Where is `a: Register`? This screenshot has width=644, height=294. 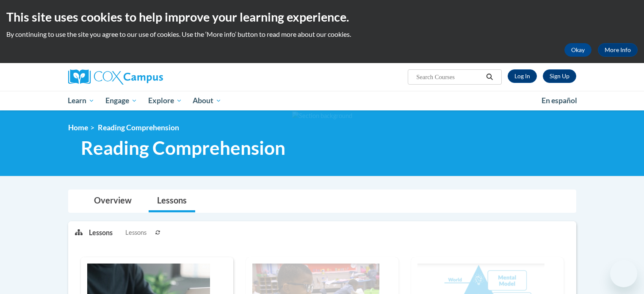
a: Register is located at coordinates (559, 76).